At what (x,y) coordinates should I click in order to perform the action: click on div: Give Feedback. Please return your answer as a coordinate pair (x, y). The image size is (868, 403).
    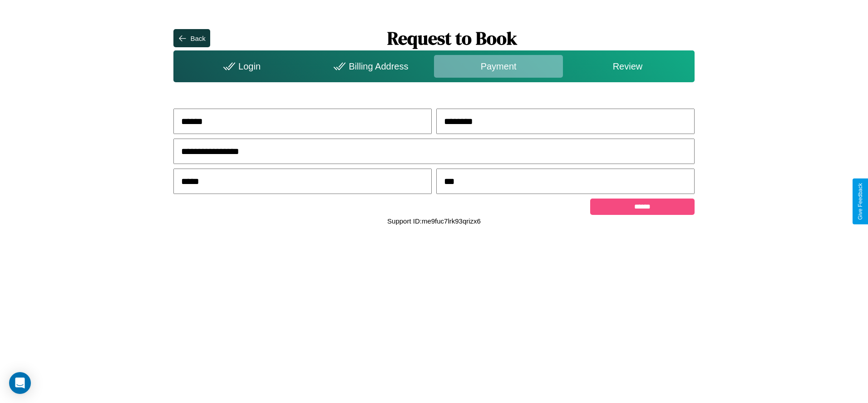
    Looking at the image, I should click on (861, 201).